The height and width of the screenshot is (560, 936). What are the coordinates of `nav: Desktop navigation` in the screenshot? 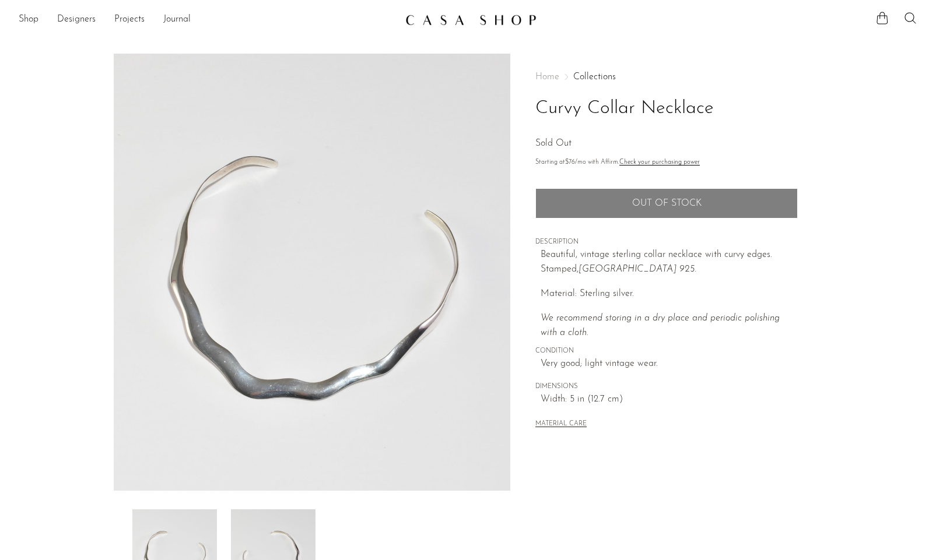 It's located at (207, 19).